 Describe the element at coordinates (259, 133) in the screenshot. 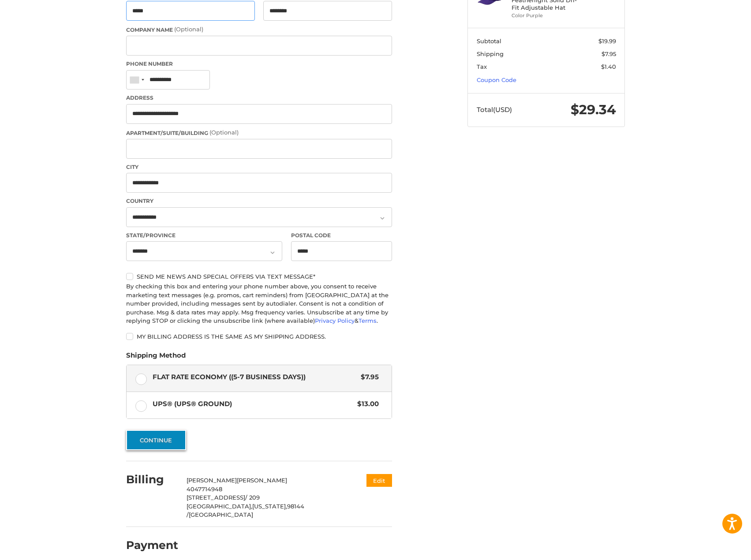

I see `label: Apartment/Suite/Building` at that location.